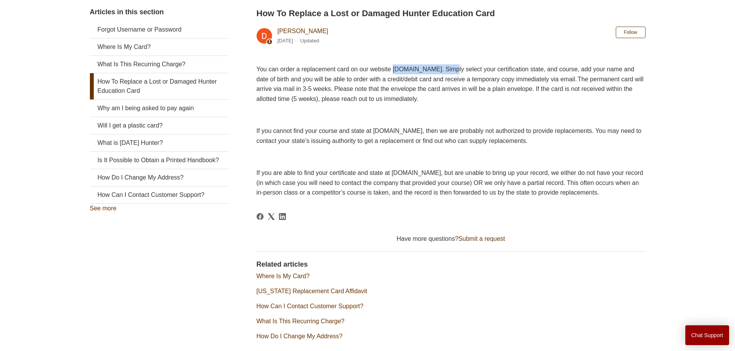 This screenshot has height=351, width=735. I want to click on button: Chat Support, so click(707, 336).